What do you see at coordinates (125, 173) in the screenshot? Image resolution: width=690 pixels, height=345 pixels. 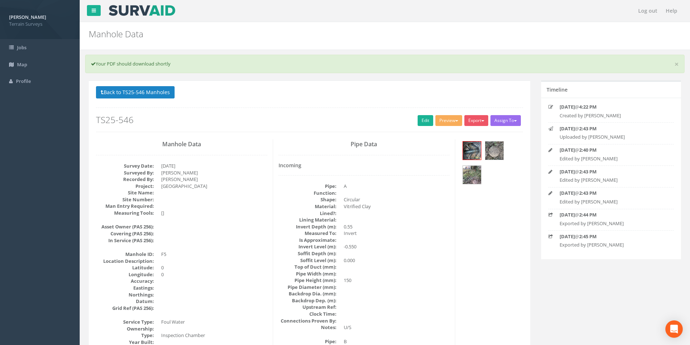 I see `dt: Surveyed By:` at bounding box center [125, 173].